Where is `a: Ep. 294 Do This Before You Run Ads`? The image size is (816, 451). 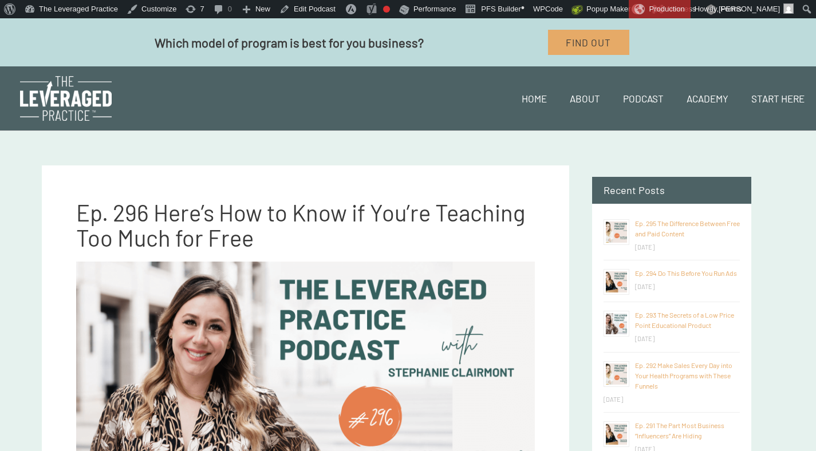
a: Ep. 294 Do This Before You Run Ads is located at coordinates (686, 273).